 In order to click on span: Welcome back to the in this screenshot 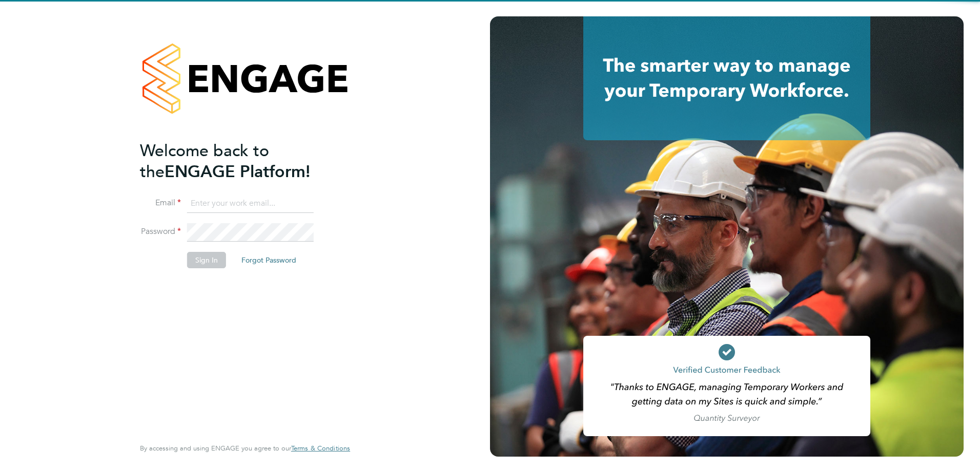, I will do `click(204, 162)`.